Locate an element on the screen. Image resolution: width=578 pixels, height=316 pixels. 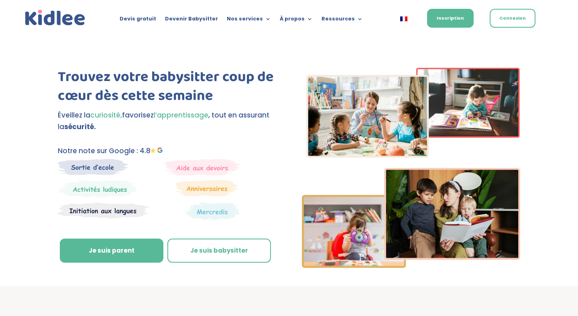
img: Français is located at coordinates (404, 19).